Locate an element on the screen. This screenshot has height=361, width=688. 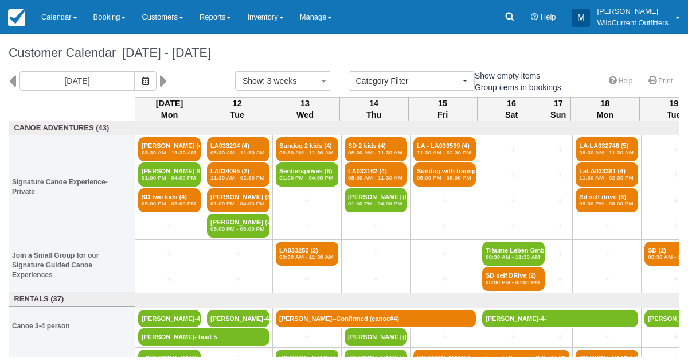
th: Signature Canoe Experience- Private is located at coordinates (72, 187).